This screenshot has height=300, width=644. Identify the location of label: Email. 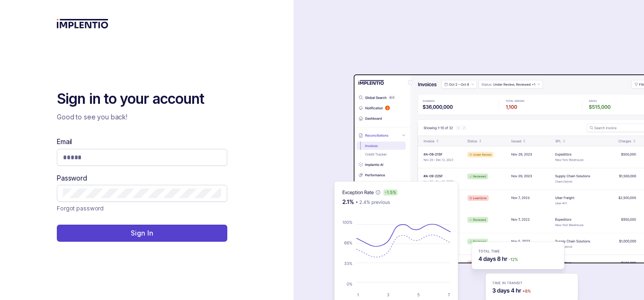
(65, 142).